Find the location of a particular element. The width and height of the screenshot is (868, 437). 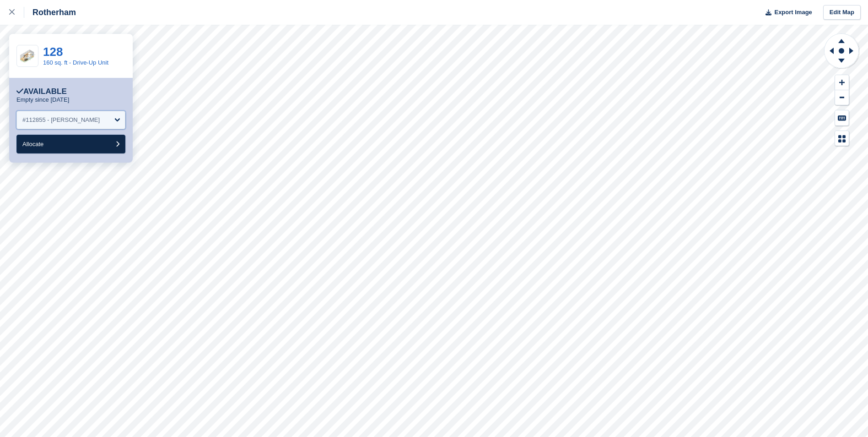

a: 160 sq. ft - Drive-Up Unit is located at coordinates (75, 62).